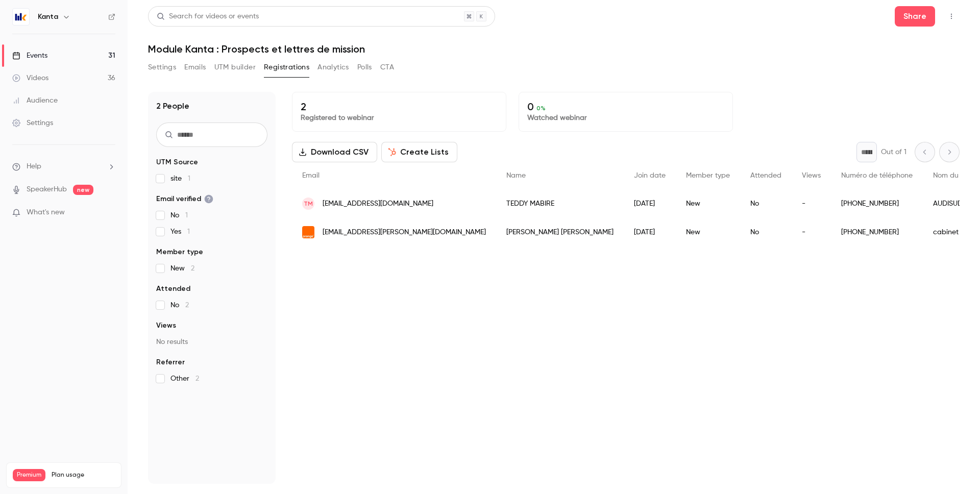 This screenshot has height=494, width=980. What do you see at coordinates (915, 17) in the screenshot?
I see `button: Share` at bounding box center [915, 17].